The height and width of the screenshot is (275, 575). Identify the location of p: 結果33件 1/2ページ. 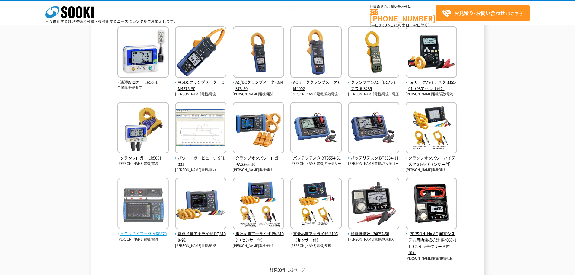
(288, 270).